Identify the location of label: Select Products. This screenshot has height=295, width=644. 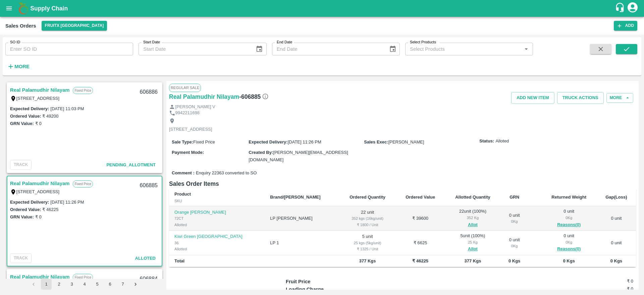
(423, 42).